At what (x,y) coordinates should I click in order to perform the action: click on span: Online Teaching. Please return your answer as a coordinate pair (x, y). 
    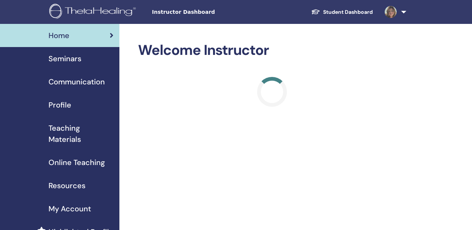
    Looking at the image, I should click on (76, 162).